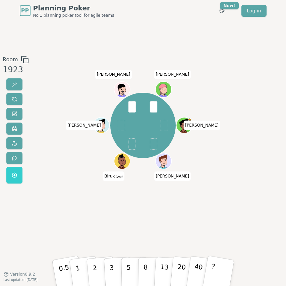 The width and height of the screenshot is (286, 286). What do you see at coordinates (74, 8) in the screenshot?
I see `span: Planning Poker` at bounding box center [74, 8].